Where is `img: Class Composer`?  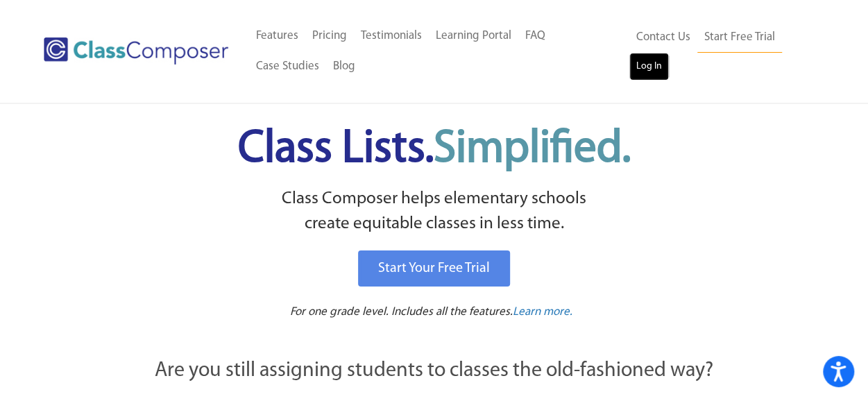
img: Class Composer is located at coordinates (136, 50).